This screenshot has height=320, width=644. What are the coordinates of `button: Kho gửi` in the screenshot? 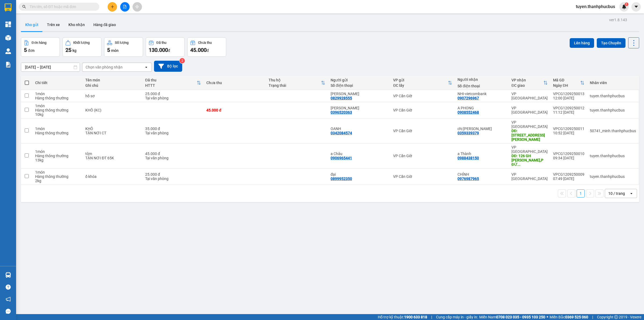 It's located at (32, 25).